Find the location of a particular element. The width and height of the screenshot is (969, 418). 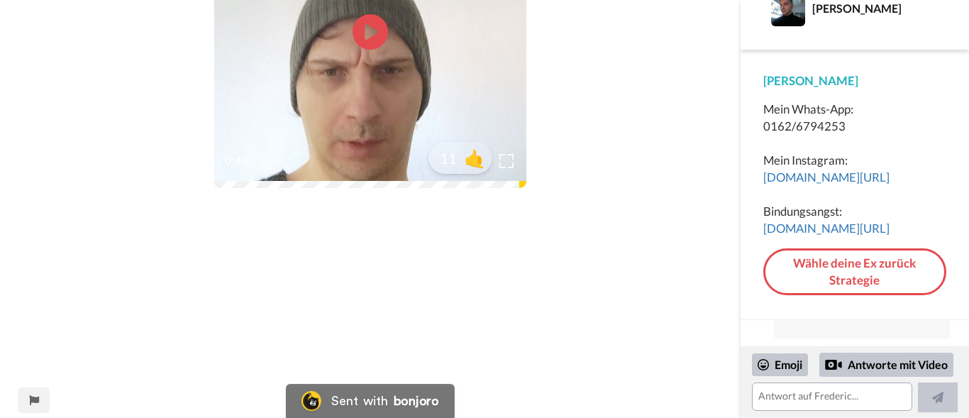

button: 11🤙 is located at coordinates (460, 158).